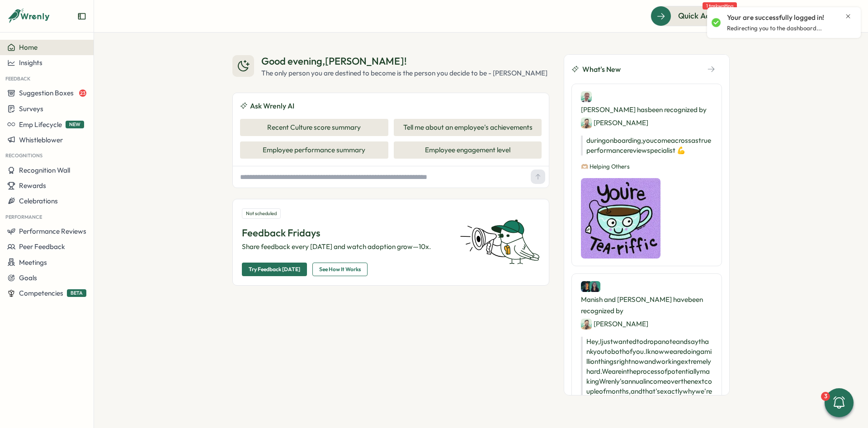 This screenshot has height=428, width=868. I want to click on p: Redirecting you to the dashboard..., so click(774, 29).